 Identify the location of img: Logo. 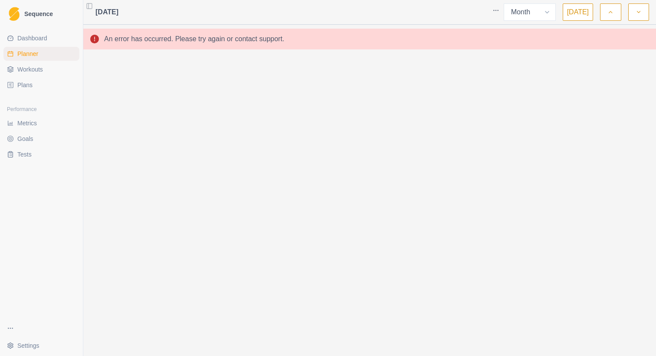
(14, 14).